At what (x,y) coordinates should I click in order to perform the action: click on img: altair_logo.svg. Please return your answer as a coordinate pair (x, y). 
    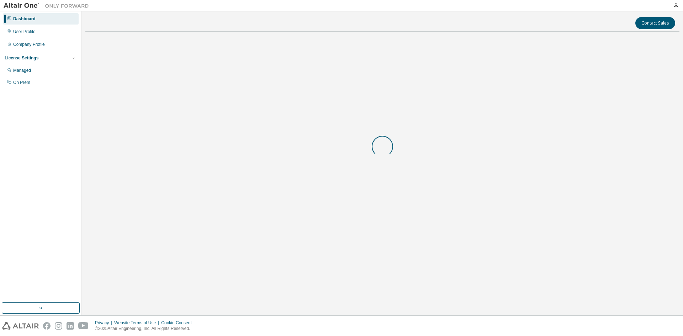
    Looking at the image, I should click on (20, 326).